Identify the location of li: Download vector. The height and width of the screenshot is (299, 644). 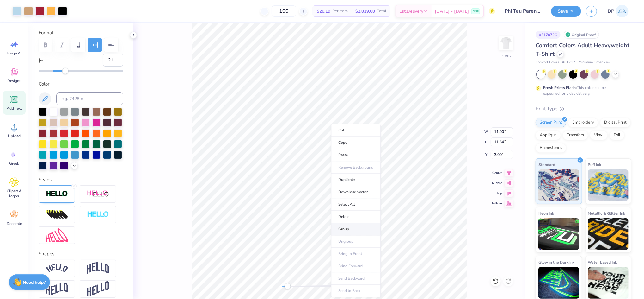
(356, 192).